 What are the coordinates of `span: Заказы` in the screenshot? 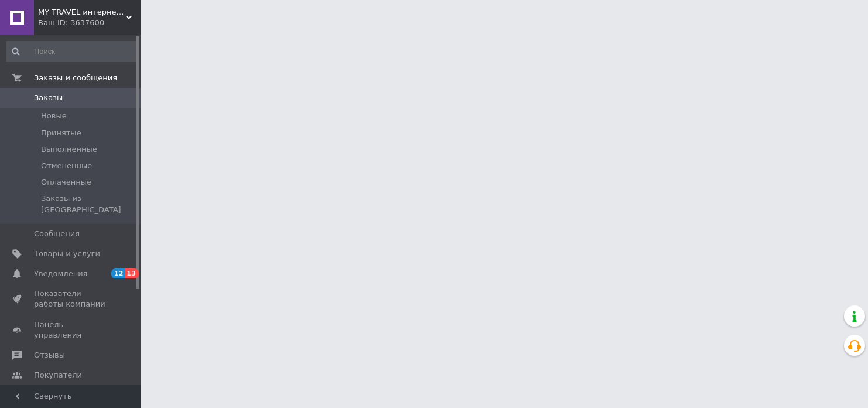 It's located at (48, 98).